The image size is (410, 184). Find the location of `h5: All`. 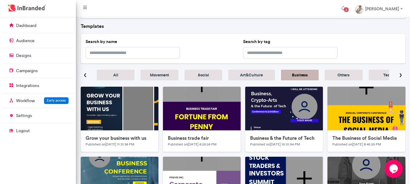

h5: All is located at coordinates (116, 75).